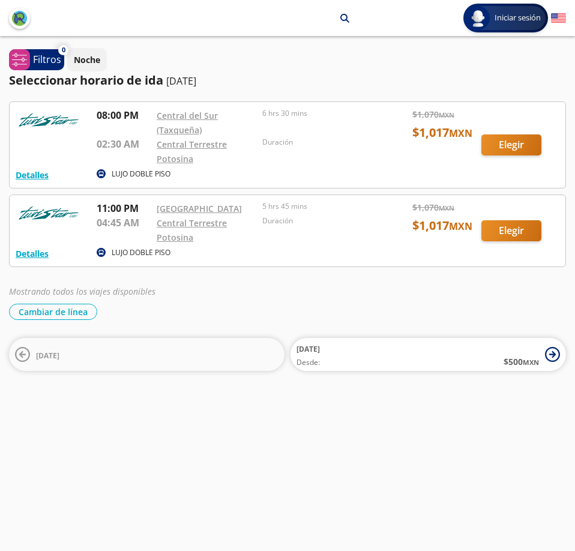 The image size is (575, 551). I want to click on button: 0Filtros, so click(37, 59).